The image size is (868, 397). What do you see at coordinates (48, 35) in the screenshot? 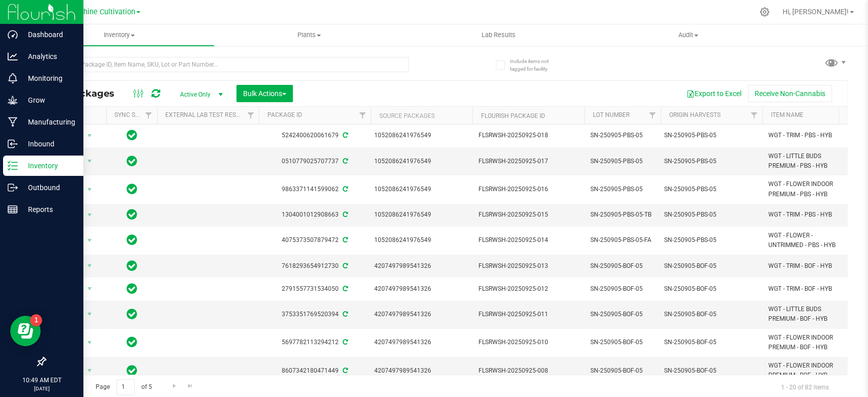
I see `p: Dashboard` at bounding box center [48, 35].